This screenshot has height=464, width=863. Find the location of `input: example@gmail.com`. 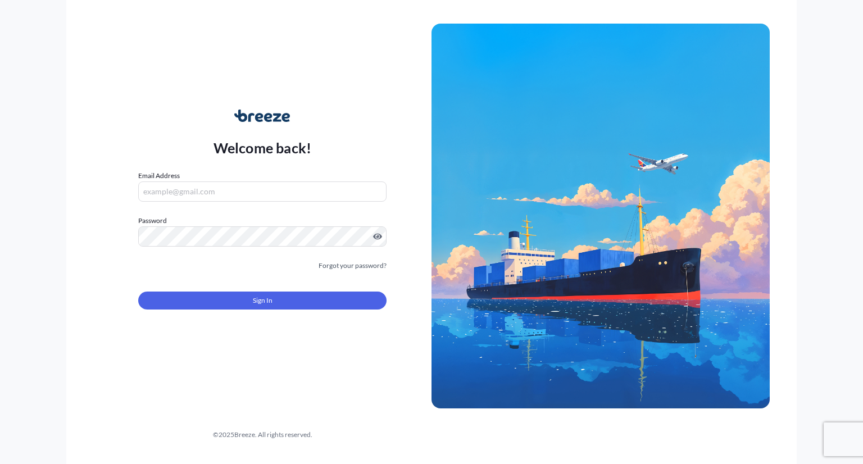

input: example@gmail.com is located at coordinates (262, 191).